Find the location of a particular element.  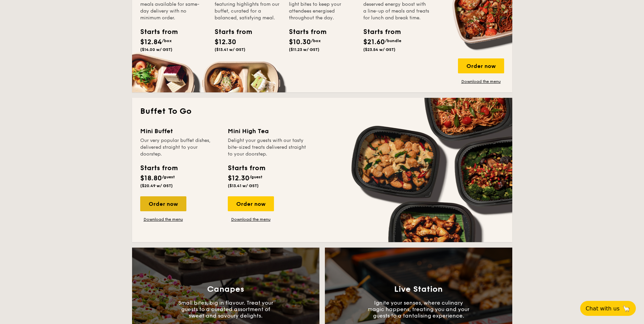

h3: Live Station is located at coordinates (419, 289).